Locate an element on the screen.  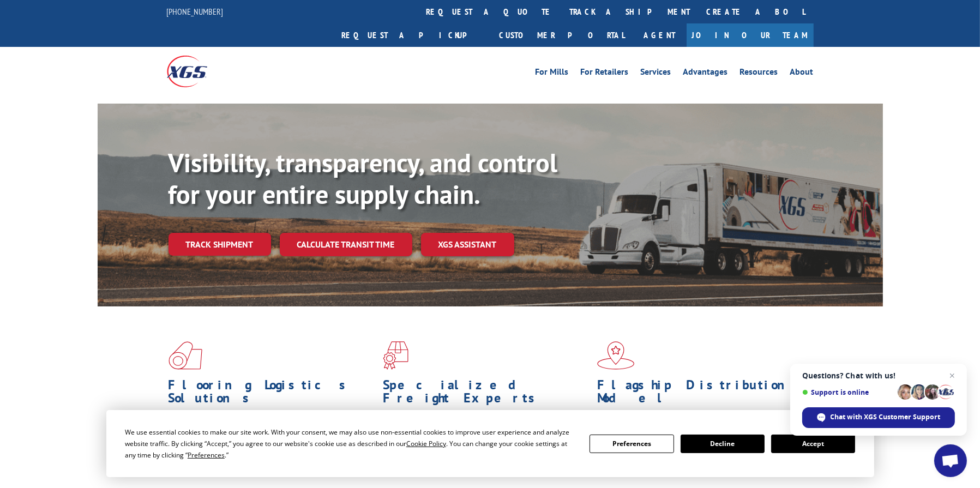
div: Cookie Consent Prompt is located at coordinates (490, 443).